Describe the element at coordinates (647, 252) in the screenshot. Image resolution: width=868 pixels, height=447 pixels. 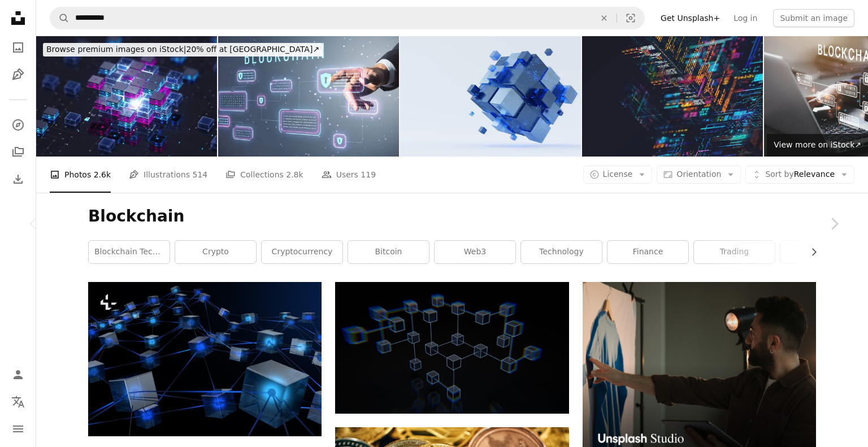
I see `a: finance` at that location.